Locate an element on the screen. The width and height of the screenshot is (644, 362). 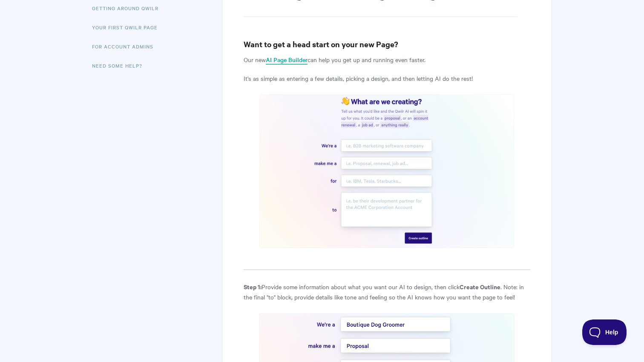
a: Need Some Help? is located at coordinates (120, 66).